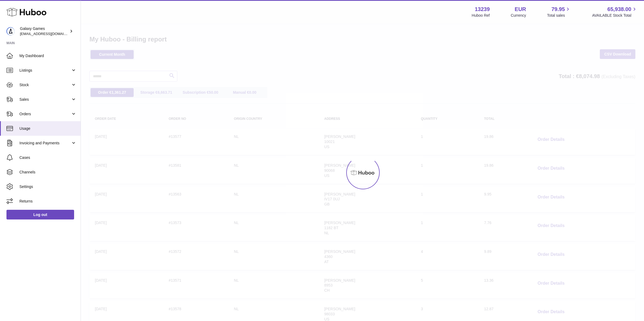  Describe the element at coordinates (48, 158) in the screenshot. I see `span: Cases` at that location.